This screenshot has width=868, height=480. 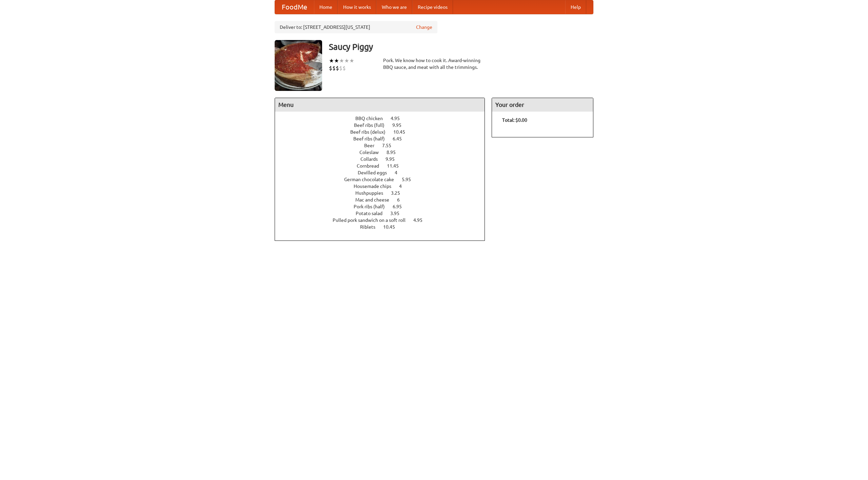 I want to click on span: Pork ribs (half), so click(x=373, y=206).